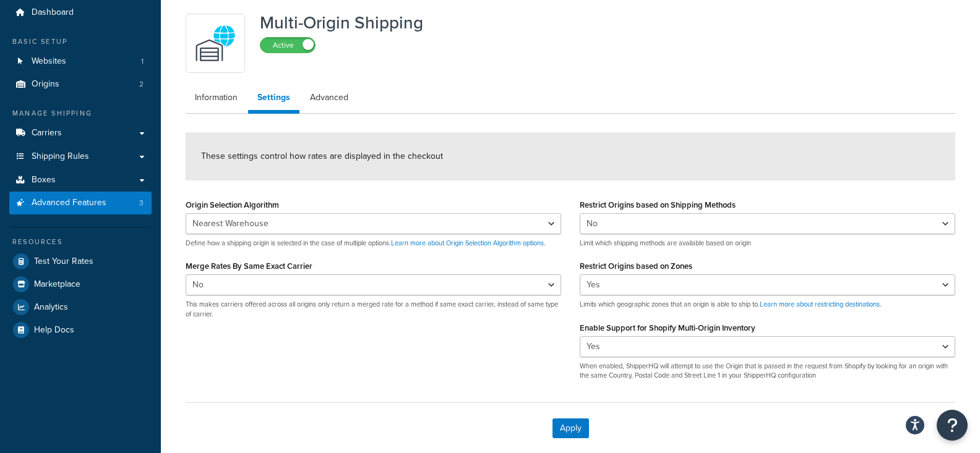  What do you see at coordinates (288, 45) in the screenshot?
I see `label: Active` at bounding box center [288, 45].